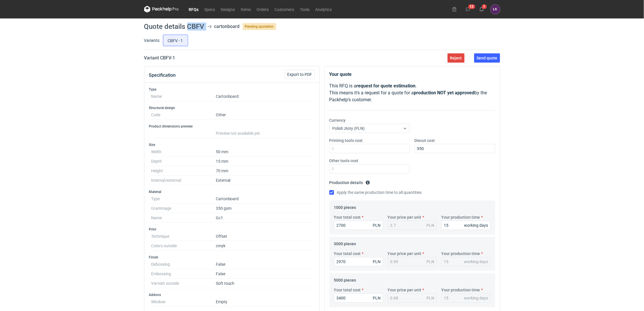 The image size is (644, 311). Describe the element at coordinates (341, 74) in the screenshot. I see `strong: Your quote` at that location.